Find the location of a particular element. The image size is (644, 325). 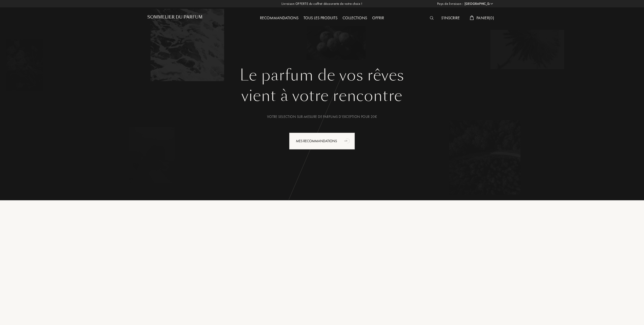

h1: Sommelier du Parfum is located at coordinates (175, 17).